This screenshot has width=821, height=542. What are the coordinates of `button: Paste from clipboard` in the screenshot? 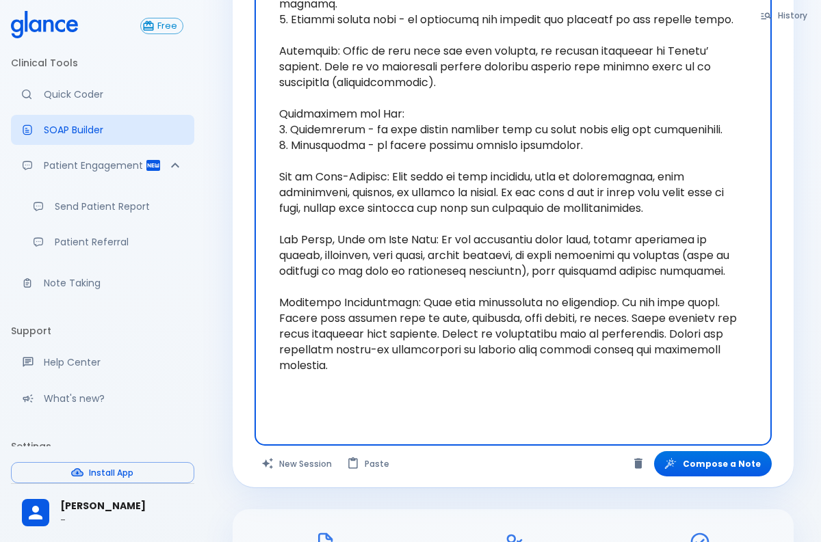 It's located at (369, 464).